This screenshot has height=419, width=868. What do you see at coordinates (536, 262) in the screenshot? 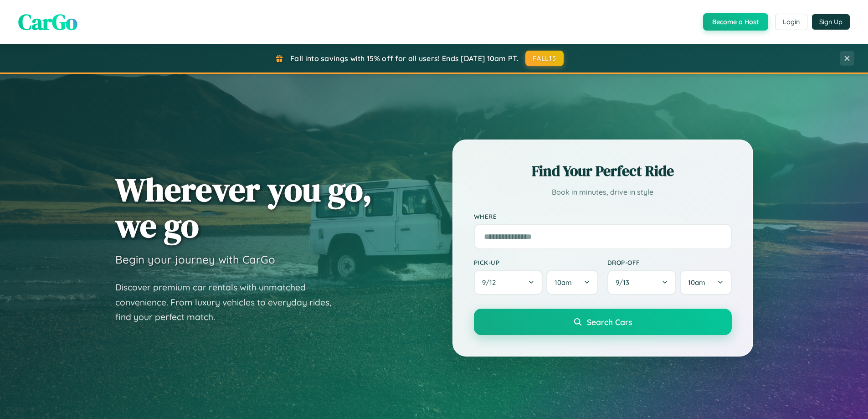
I see `label: Pick-up` at bounding box center [536, 262].